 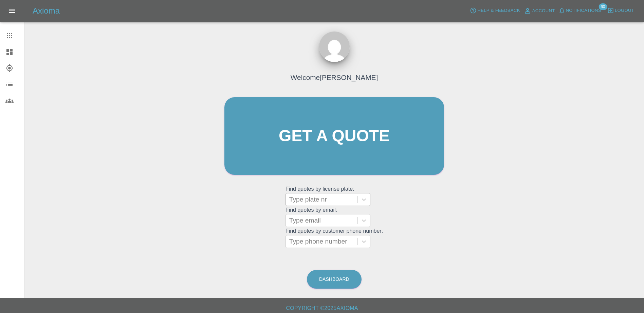 What do you see at coordinates (334, 217) in the screenshot?
I see `grid: Find quotes by email:` at bounding box center [334, 217].